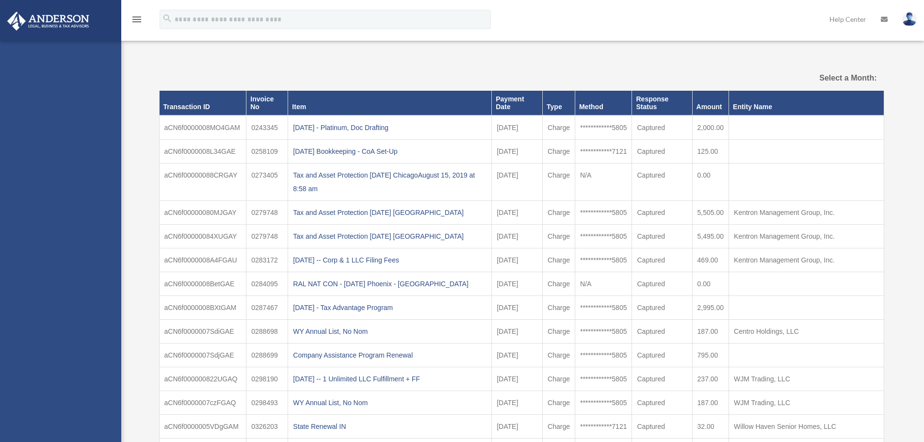  What do you see at coordinates (267, 236) in the screenshot?
I see `td: 0279748` at bounding box center [267, 236].